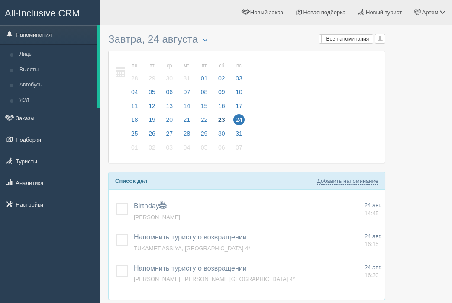  I want to click on a: Автобусы, so click(56, 85).